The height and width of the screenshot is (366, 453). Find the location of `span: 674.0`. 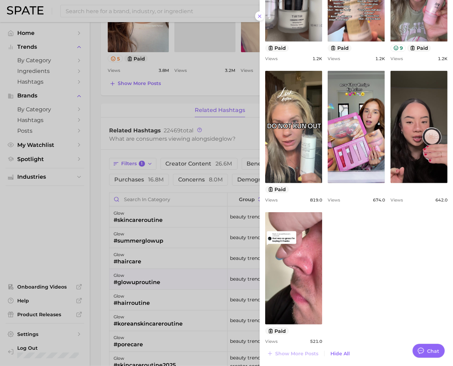

span: 674.0 is located at coordinates (379, 200).